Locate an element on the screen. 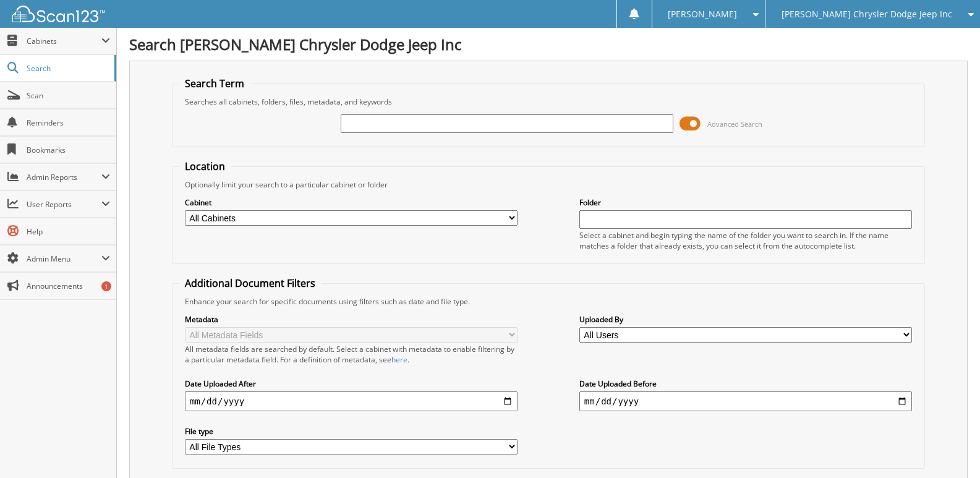 The image size is (980, 478). legend: Location is located at coordinates (205, 166).